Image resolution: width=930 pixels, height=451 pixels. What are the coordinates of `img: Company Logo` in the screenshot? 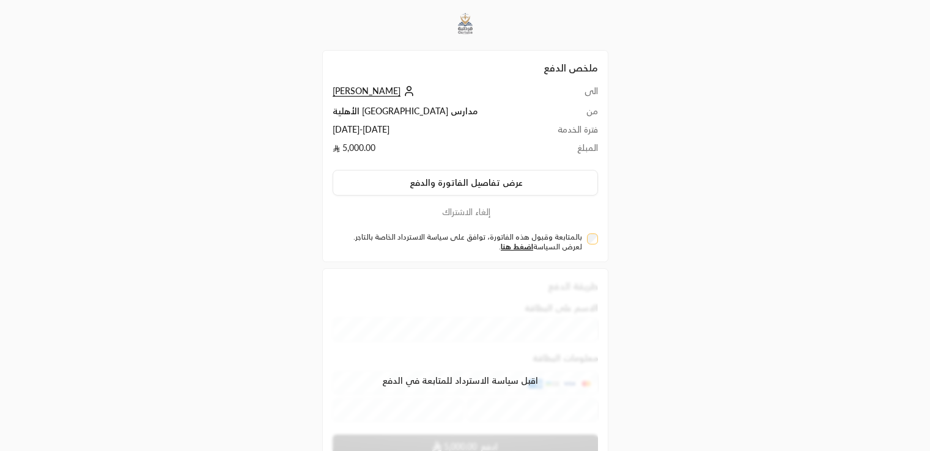 It's located at (465, 24).